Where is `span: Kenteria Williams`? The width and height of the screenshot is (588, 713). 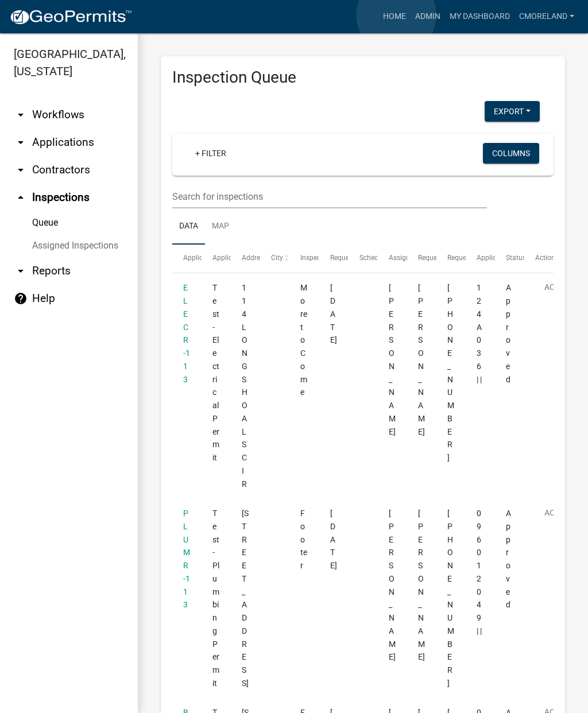
span: Kenteria Williams is located at coordinates (422, 359).